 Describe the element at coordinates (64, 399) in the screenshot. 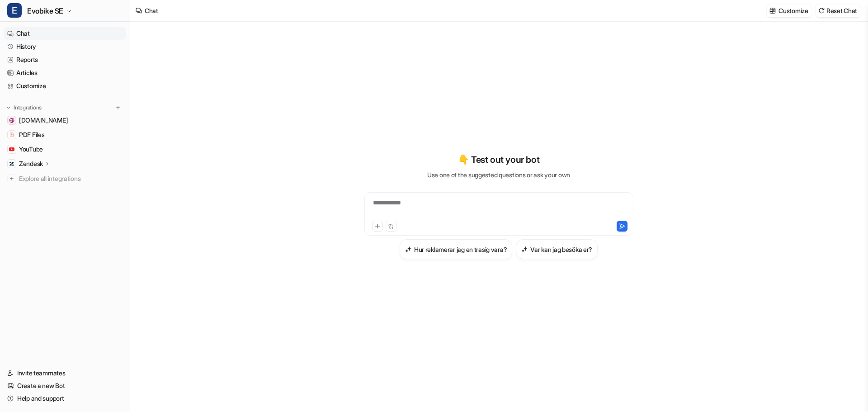

I see `a: Help and support` at that location.